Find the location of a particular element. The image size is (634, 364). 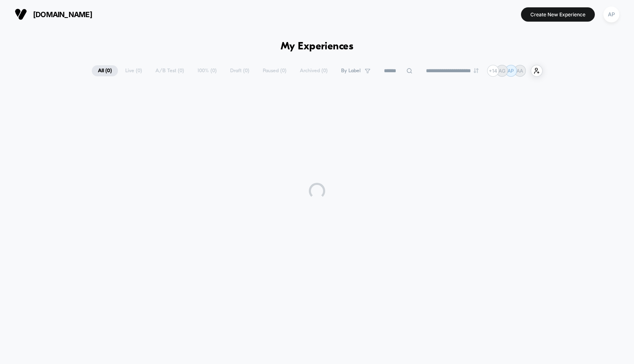

span: By Label is located at coordinates (351, 71).